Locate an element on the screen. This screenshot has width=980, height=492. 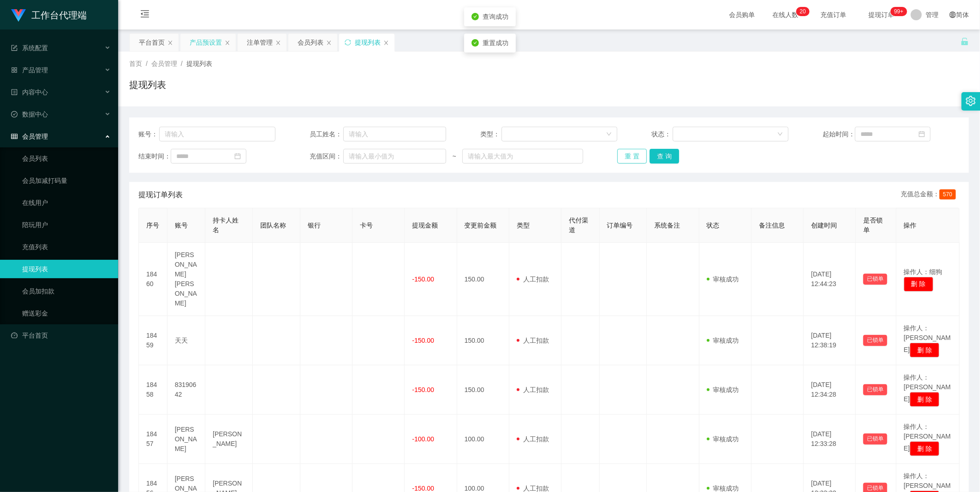
i: 图标： table is located at coordinates (14, 137).